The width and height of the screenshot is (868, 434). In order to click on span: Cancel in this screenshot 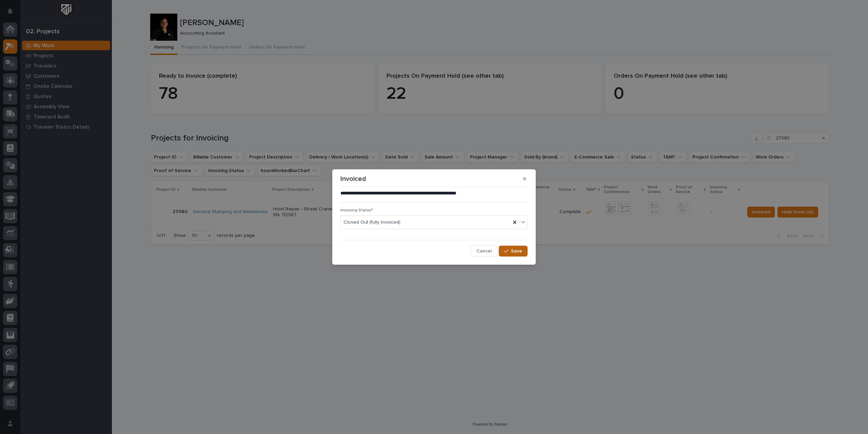, I will do `click(484, 251)`.